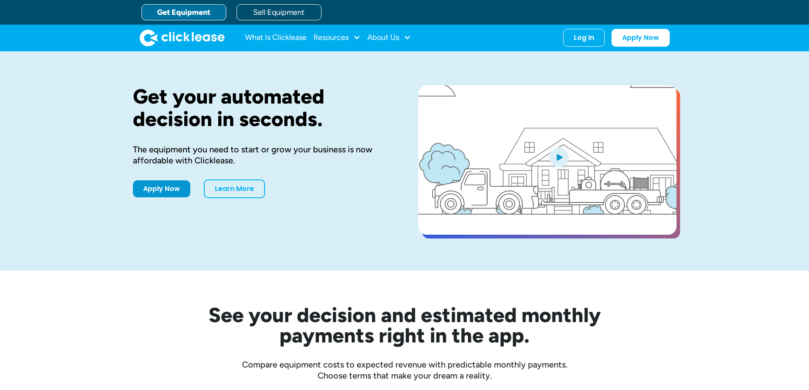  Describe the element at coordinates (184, 12) in the screenshot. I see `a: Get Equipment` at that location.